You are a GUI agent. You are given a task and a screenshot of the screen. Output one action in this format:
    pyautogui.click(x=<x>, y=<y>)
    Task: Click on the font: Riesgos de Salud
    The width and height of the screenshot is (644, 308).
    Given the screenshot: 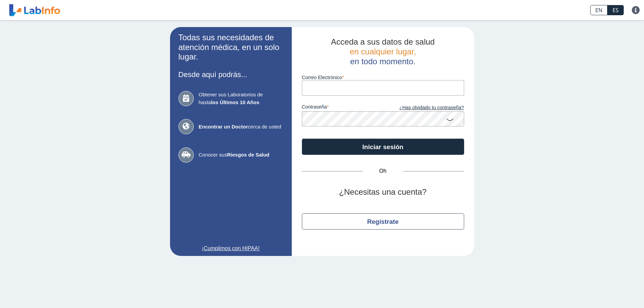 What is the action you would take?
    pyautogui.click(x=248, y=154)
    